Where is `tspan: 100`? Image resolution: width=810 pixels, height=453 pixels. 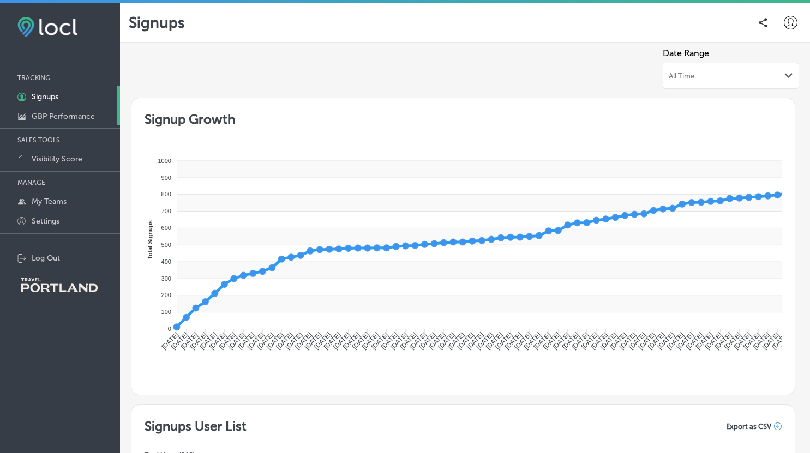
tspan: 100 is located at coordinates (166, 312).